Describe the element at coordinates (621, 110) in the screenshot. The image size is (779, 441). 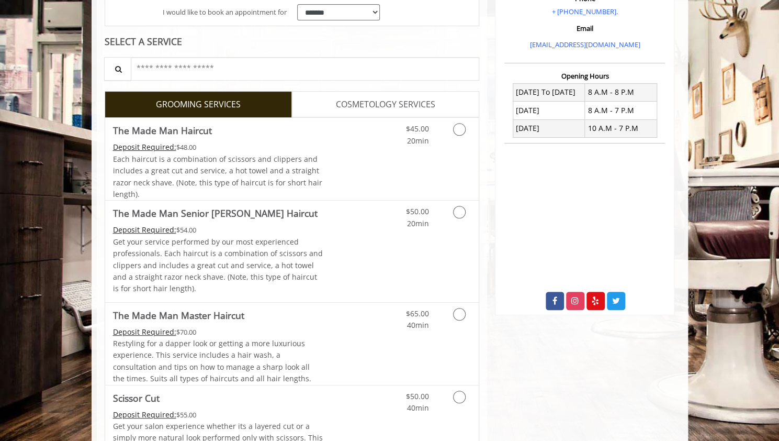
I see `td: 8 A.M - 7 P.M` at that location.